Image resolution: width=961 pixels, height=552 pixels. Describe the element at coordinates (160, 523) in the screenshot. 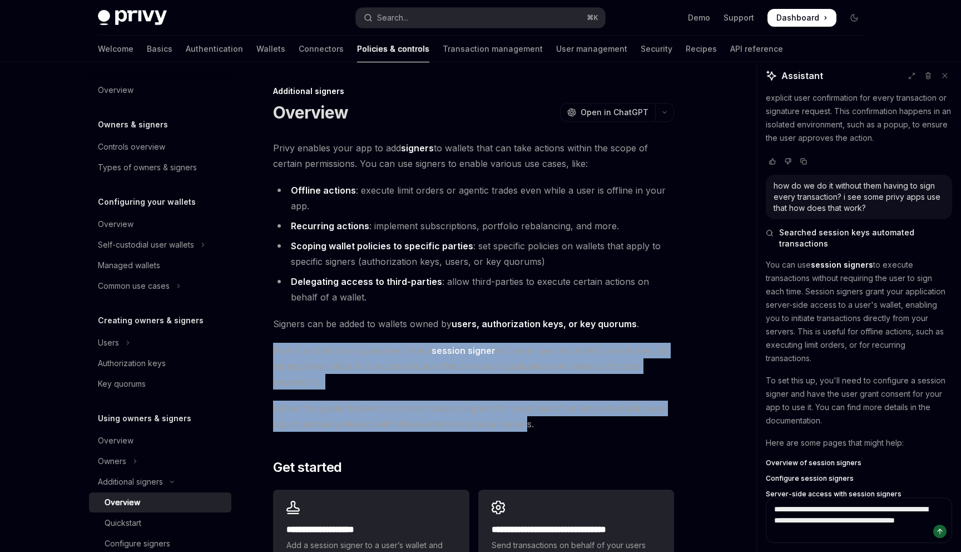

I see `a: Quickstart` at that location.